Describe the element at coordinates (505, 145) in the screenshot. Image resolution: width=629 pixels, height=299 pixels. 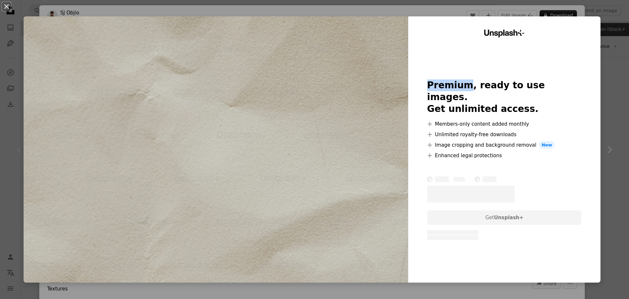
I see `li: Image cropping and background removal` at that location.